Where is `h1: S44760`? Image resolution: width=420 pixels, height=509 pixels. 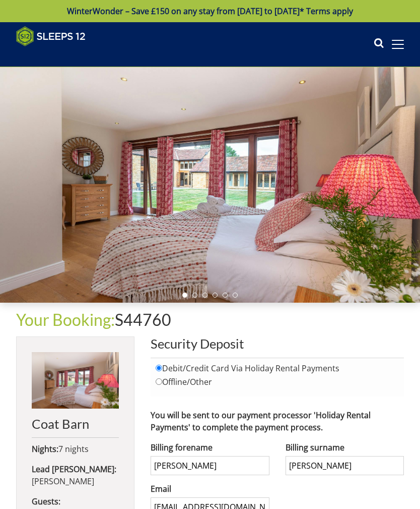 h1: S44760 is located at coordinates (210, 319).